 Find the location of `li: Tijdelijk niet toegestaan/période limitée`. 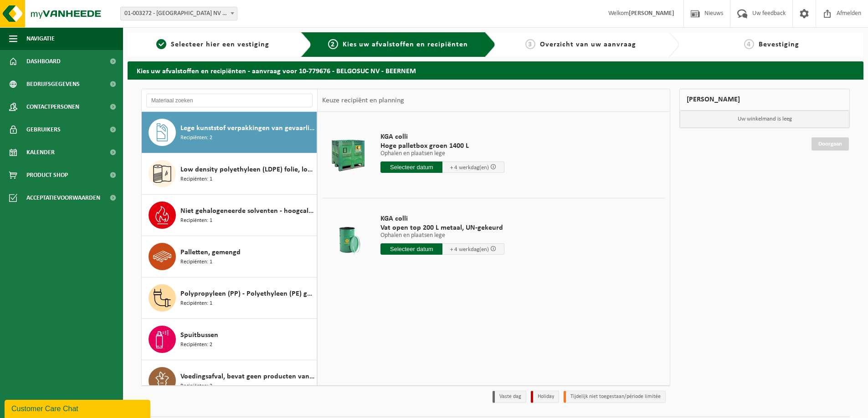

li: Tijdelijk niet toegestaan/période limitée is located at coordinates (614, 397).